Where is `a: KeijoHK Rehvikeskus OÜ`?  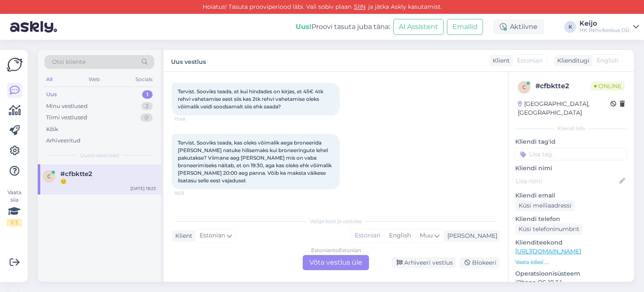
a: KeijoHK Rehvikeskus OÜ is located at coordinates (609, 27).